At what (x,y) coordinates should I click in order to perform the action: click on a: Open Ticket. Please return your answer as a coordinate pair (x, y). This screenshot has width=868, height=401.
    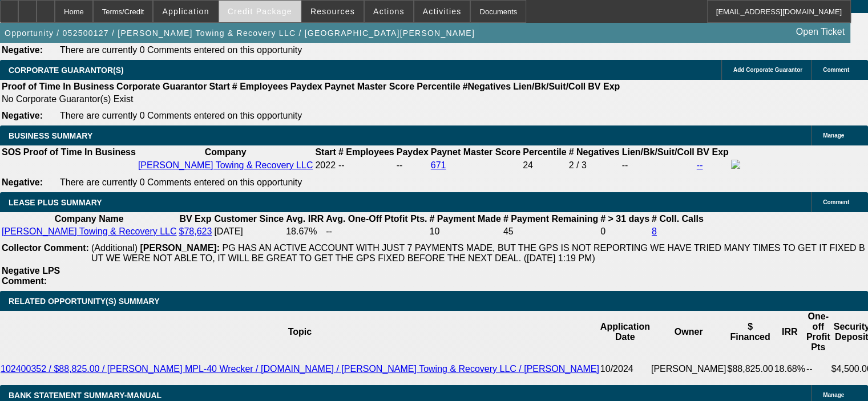
    Looking at the image, I should click on (820, 32).